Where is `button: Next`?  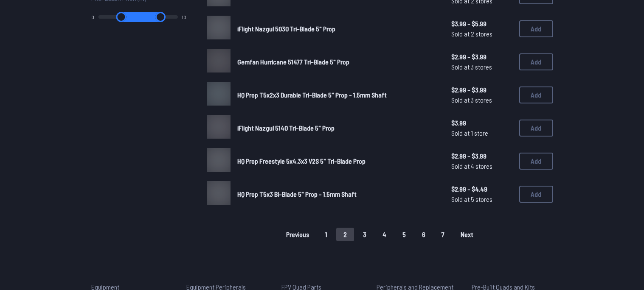
button: Next is located at coordinates (467, 235).